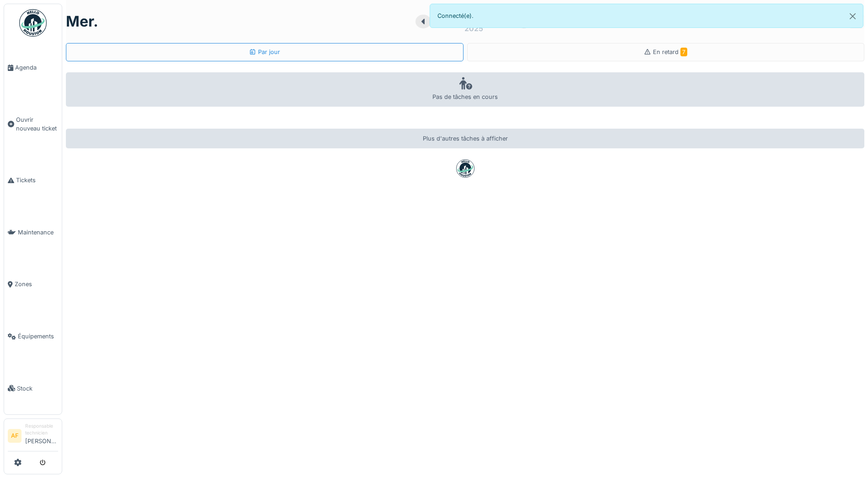  I want to click on a: Agenda, so click(33, 67).